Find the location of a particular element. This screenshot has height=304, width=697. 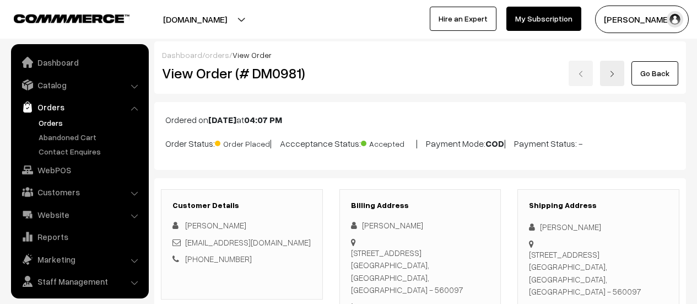

a: Catalog is located at coordinates (79, 85).